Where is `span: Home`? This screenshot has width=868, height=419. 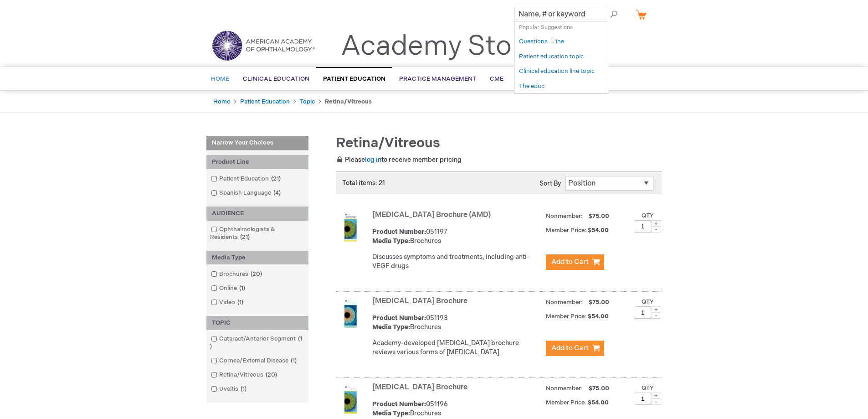 span: Home is located at coordinates (220, 79).